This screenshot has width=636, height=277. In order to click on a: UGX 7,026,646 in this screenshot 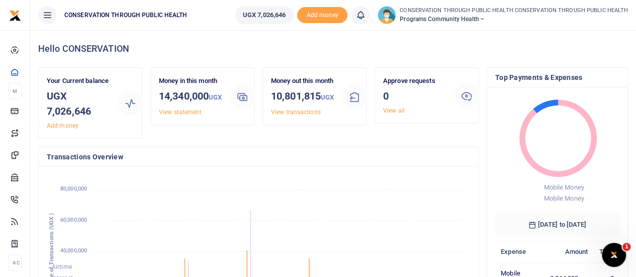, I will do `click(264, 15)`.